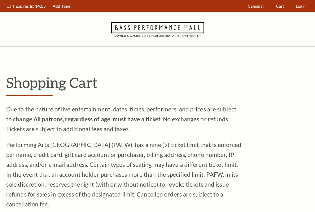 This screenshot has width=315, height=212. Describe the element at coordinates (97, 119) in the screenshot. I see `strong: All patrons, regardless of age, must have a ticket` at that location.